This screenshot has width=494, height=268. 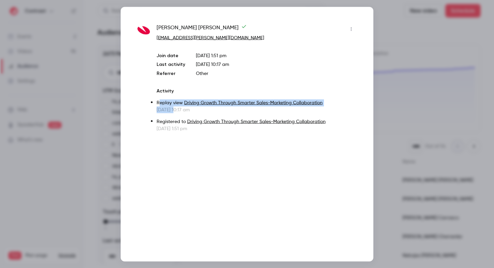 I want to click on p: Activity, so click(x=256, y=91).